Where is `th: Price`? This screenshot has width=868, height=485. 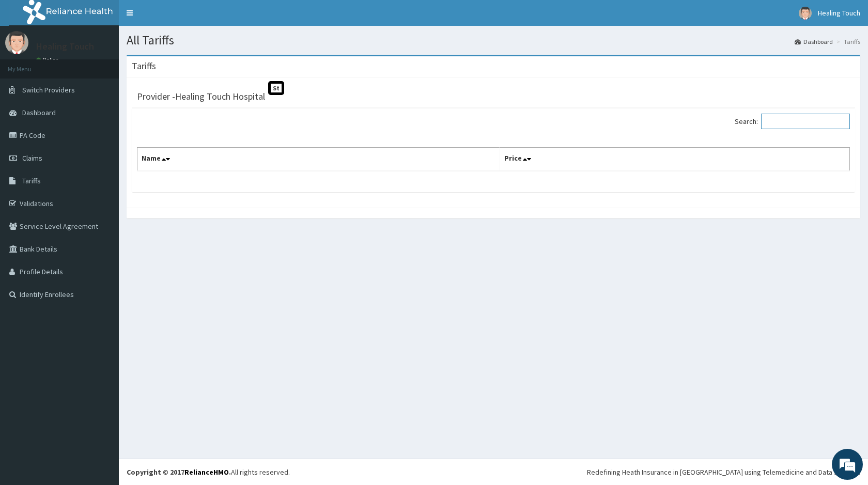
th: Price is located at coordinates (675, 160).